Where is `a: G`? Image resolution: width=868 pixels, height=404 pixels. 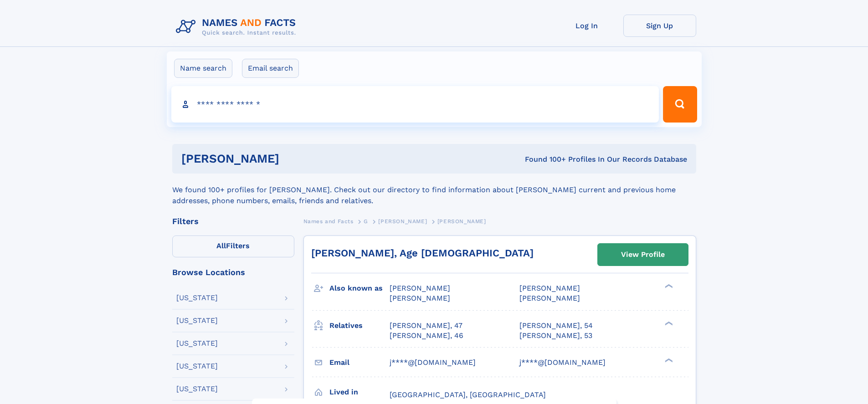
a: G is located at coordinates (366, 221).